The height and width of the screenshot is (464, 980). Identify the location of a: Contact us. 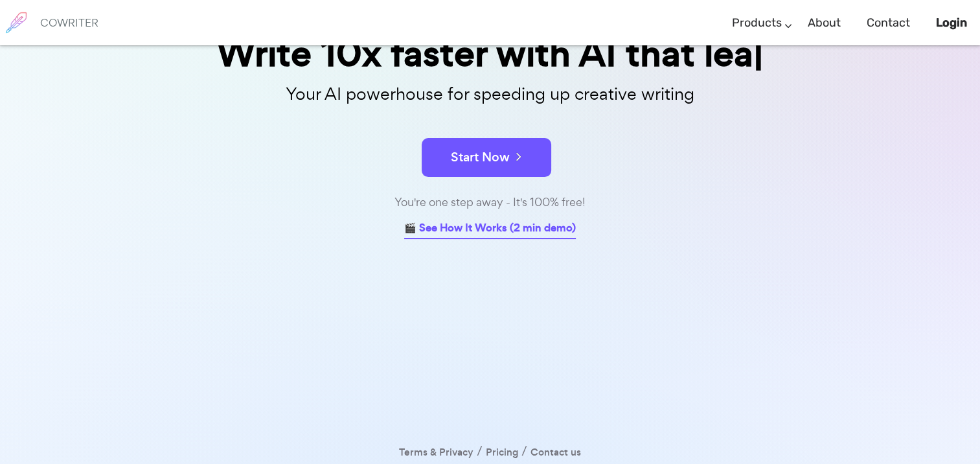
(556, 452).